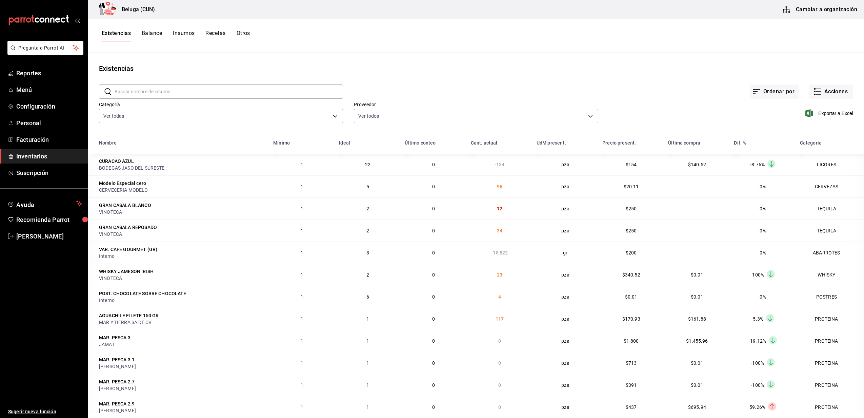 This screenshot has height=418, width=864. What do you see at coordinates (631, 407) in the screenshot?
I see `span: $437` at bounding box center [631, 407].